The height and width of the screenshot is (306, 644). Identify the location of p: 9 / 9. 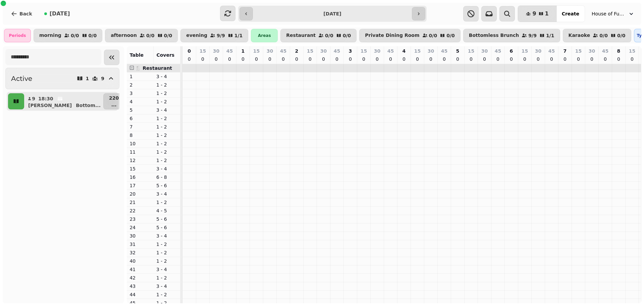
(221, 36).